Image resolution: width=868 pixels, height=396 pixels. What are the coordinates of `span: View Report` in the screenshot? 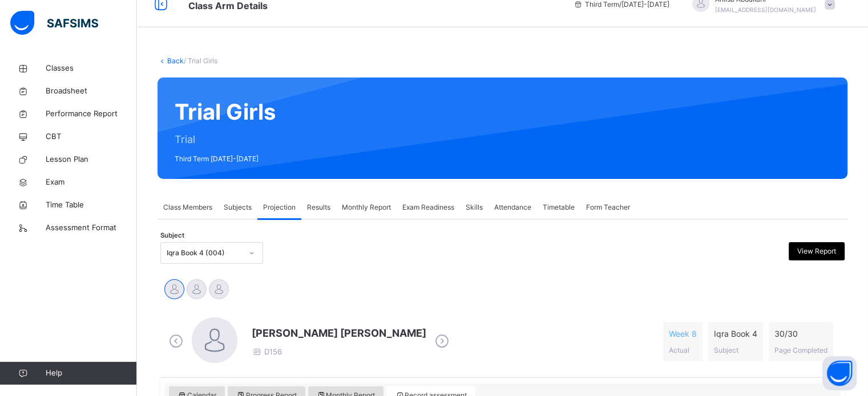 It's located at (817, 251).